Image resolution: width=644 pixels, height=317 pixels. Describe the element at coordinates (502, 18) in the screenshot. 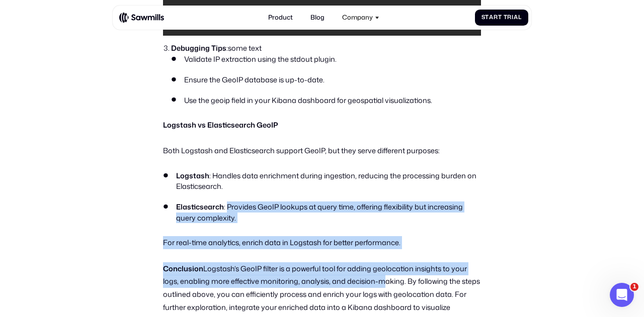

I see `a: StartTrial` at that location.